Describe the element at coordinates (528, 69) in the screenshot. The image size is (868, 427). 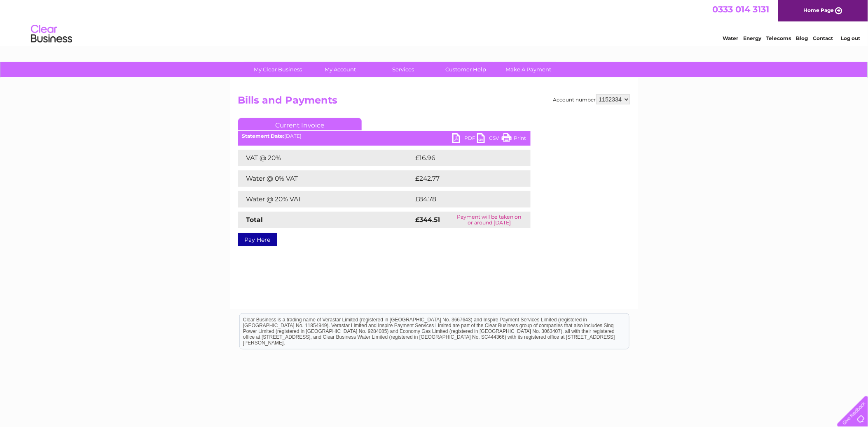
I see `a: Make A Payment` at that location.